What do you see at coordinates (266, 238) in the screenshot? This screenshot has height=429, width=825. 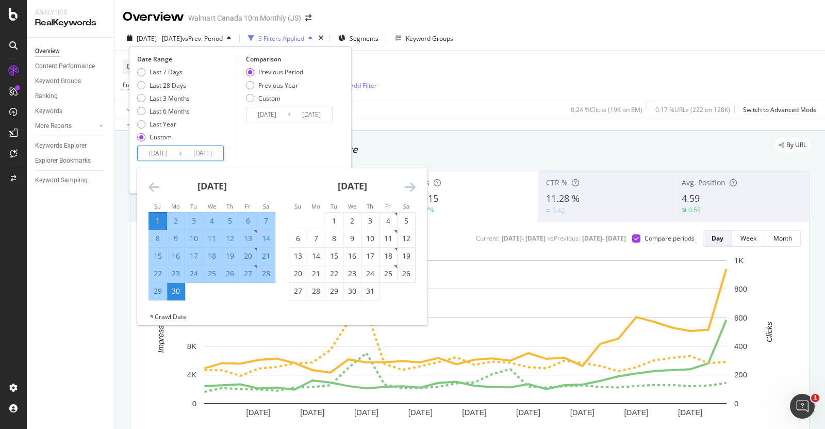 I see `div: 14` at bounding box center [266, 238].